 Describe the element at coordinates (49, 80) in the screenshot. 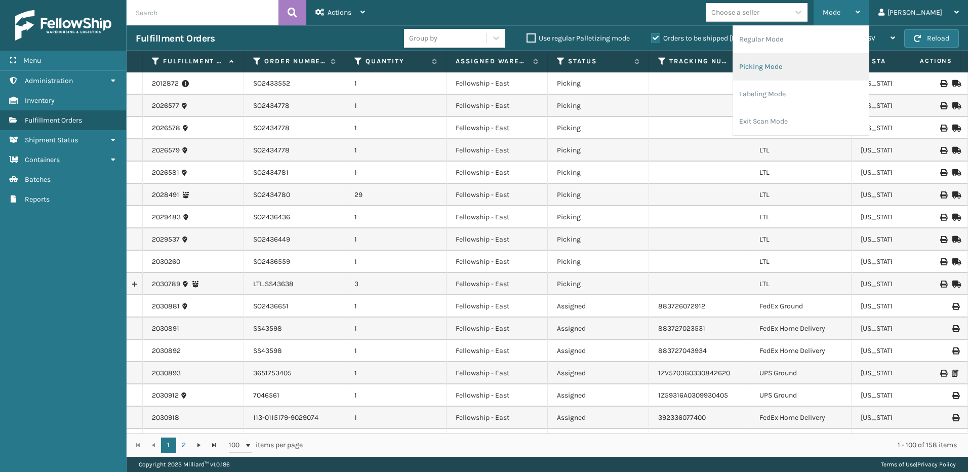

I see `span: Administration` at that location.